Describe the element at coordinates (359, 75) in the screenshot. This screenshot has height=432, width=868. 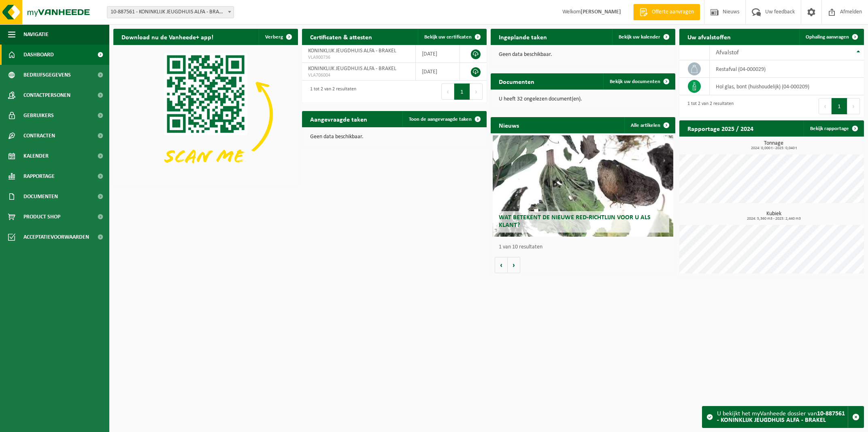
I see `span: VLA706004` at that location.